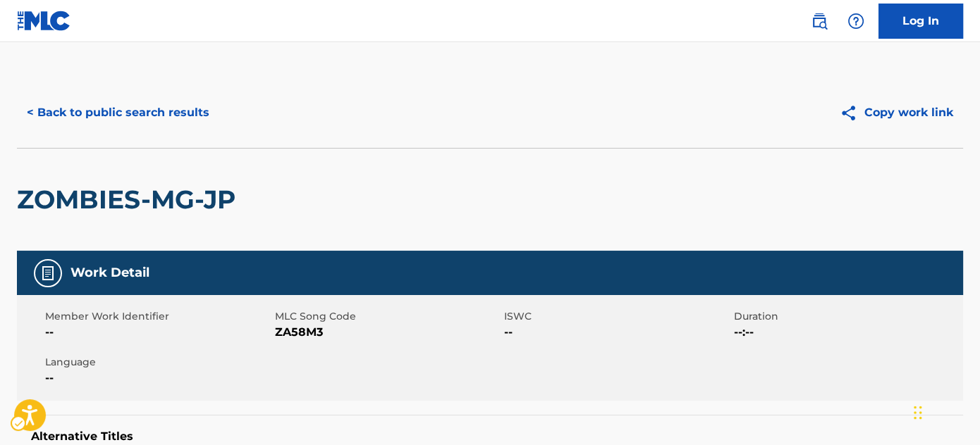 The image size is (980, 445). What do you see at coordinates (130, 199) in the screenshot?
I see `h2: ZOMBIES-MG-JP` at bounding box center [130, 199].